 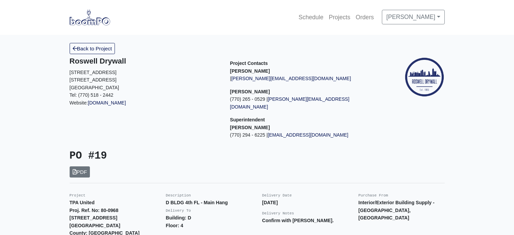 I want to click on strong: Proj. Ref. No: 80-0968, so click(x=94, y=210).